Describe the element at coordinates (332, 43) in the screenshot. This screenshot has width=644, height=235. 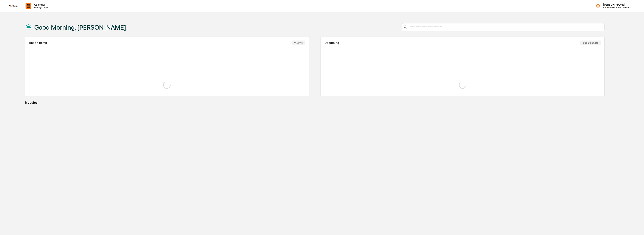
I see `h2: Upcoming` at that location.